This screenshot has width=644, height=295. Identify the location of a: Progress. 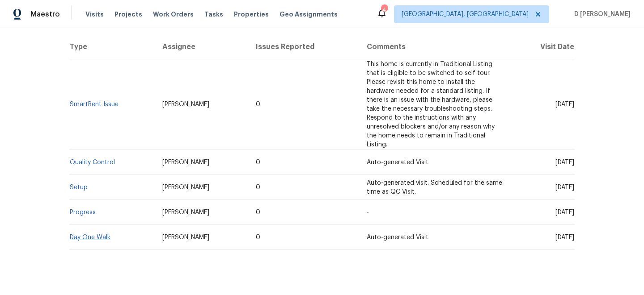
(83, 212).